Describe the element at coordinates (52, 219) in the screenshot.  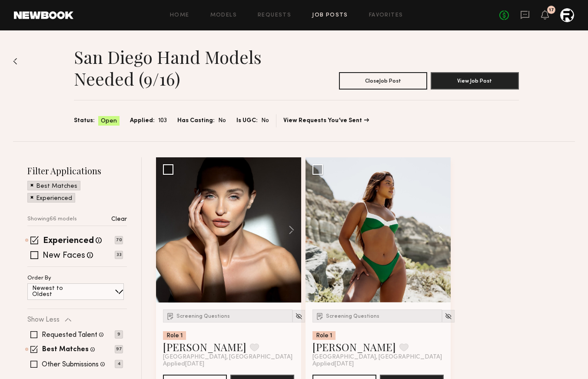
I see `p: Showing 66 models` at that location.